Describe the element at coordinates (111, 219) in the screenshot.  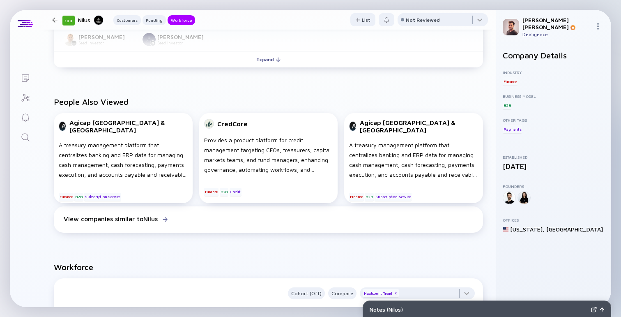
I see `div: View companies similar to Nilus` at that location.